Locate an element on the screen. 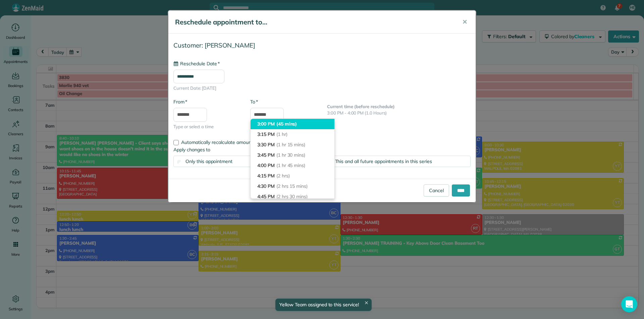 This screenshot has height=319, width=644. div: Open Intercom Messenger is located at coordinates (629, 305).